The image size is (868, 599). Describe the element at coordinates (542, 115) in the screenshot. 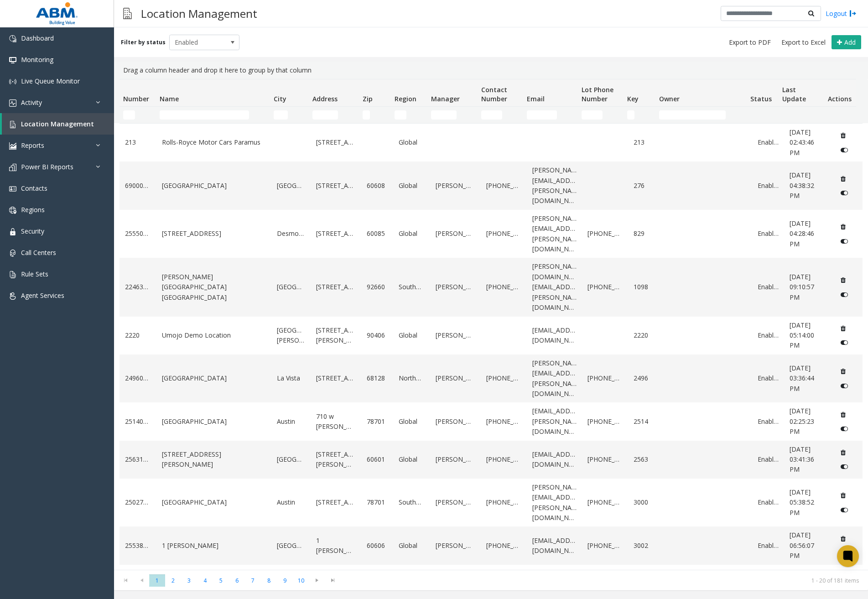

I see `input: Email Filter` at that location.